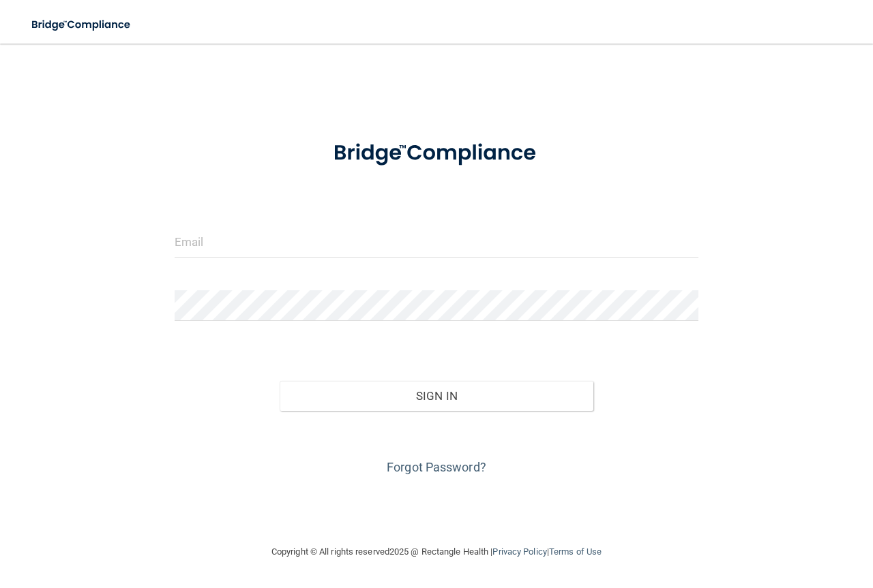 The width and height of the screenshot is (873, 588). What do you see at coordinates (575, 551) in the screenshot?
I see `a: Terms of Use` at bounding box center [575, 551].